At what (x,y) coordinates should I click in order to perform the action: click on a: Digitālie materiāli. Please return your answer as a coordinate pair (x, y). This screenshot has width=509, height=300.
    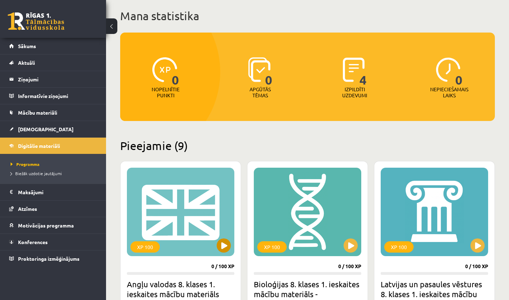
    Looking at the image, I should click on (53, 146).